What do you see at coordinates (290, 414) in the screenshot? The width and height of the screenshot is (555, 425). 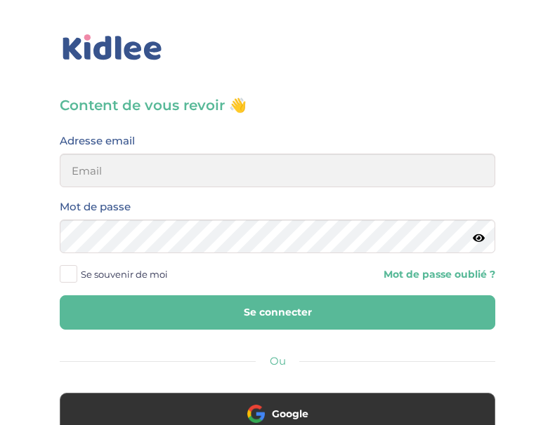 I see `span: Google` at bounding box center [290, 414].